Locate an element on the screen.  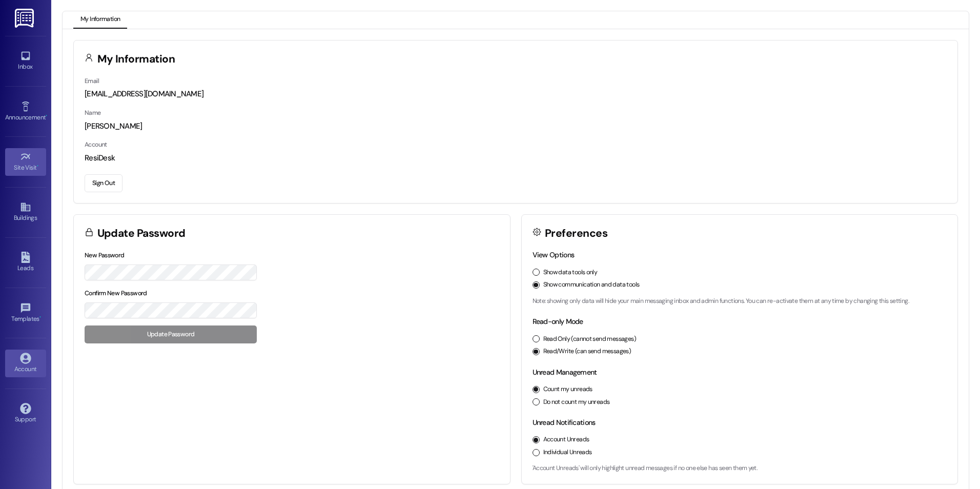
img: ResiDesk Logo is located at coordinates (25, 18).